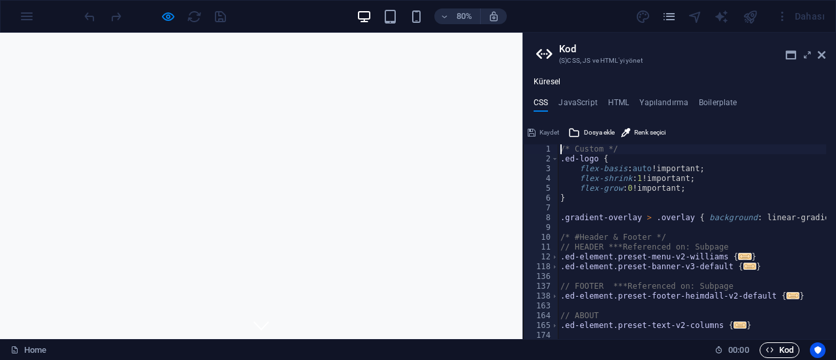 This screenshot has width=836, height=360. Describe the element at coordinates (541, 208) in the screenshot. I see `div: 7` at that location.